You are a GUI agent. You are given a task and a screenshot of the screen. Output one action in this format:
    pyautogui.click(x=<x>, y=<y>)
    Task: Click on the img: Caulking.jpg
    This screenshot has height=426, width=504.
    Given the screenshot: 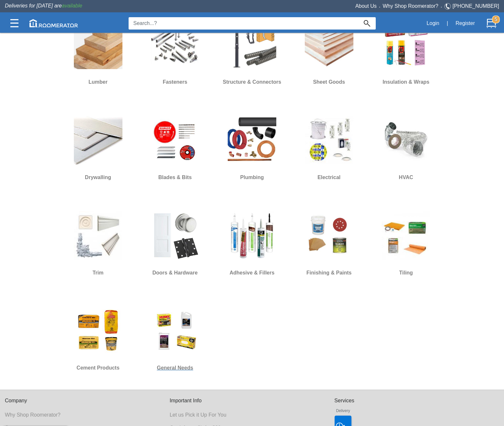 What is the action you would take?
    pyautogui.click(x=252, y=236)
    